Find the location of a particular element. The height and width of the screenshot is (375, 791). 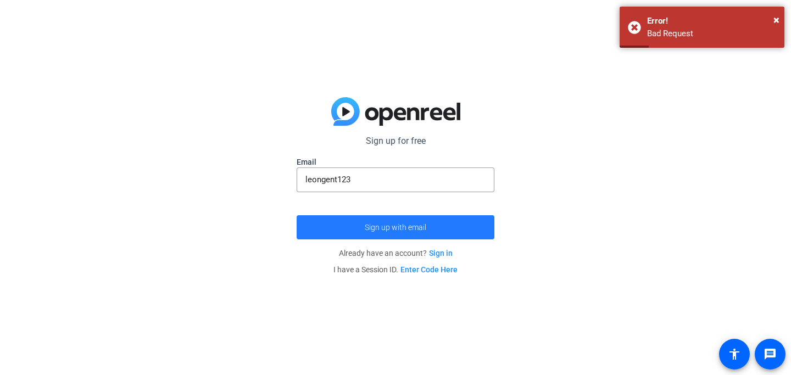

div: Error! is located at coordinates (712, 21).